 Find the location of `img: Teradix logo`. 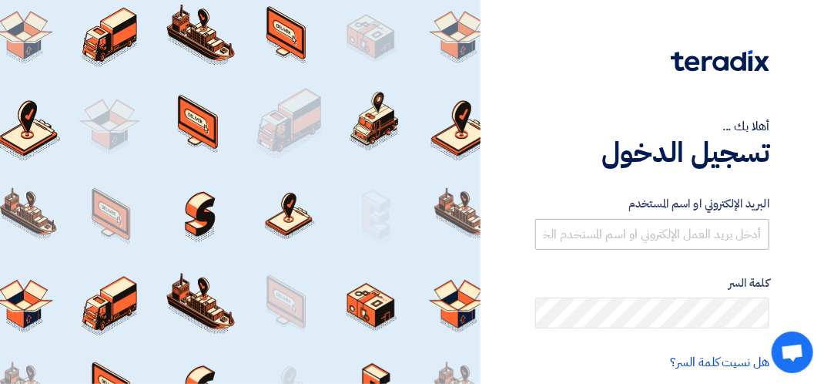

img: Teradix logo is located at coordinates (720, 61).